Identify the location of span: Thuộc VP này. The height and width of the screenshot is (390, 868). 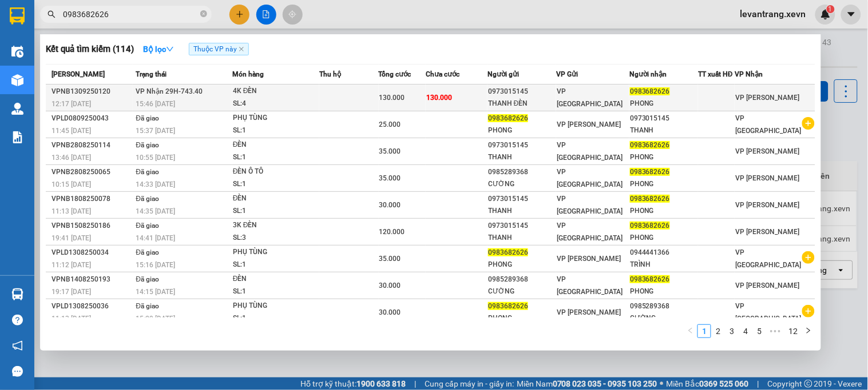
(219, 49).